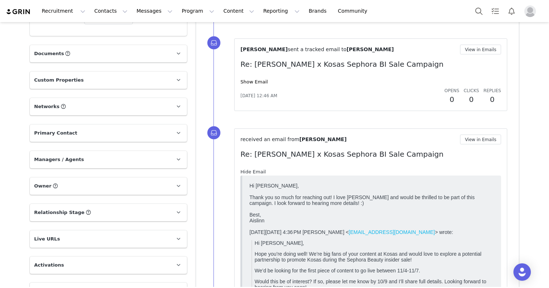 The image size is (549, 288). Describe the element at coordinates (471, 91) in the screenshot. I see `span: Clicks` at that location.